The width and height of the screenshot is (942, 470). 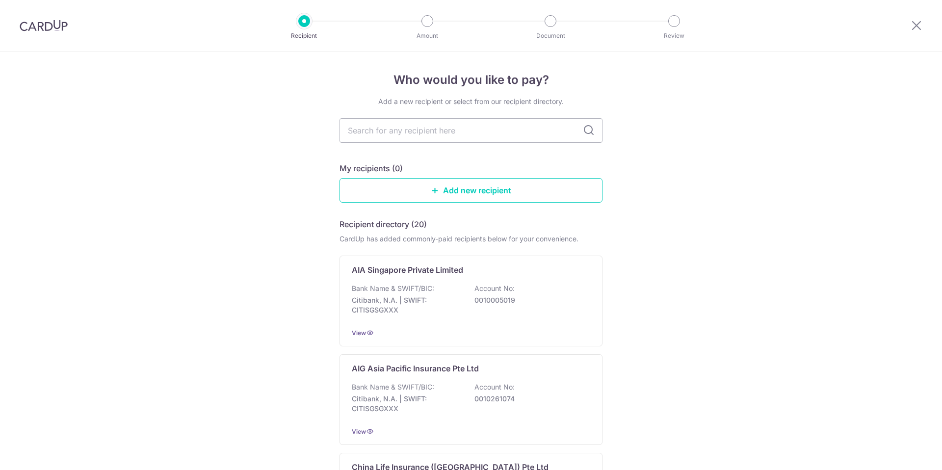 What do you see at coordinates (304, 36) in the screenshot?
I see `p: Recipient` at bounding box center [304, 36].